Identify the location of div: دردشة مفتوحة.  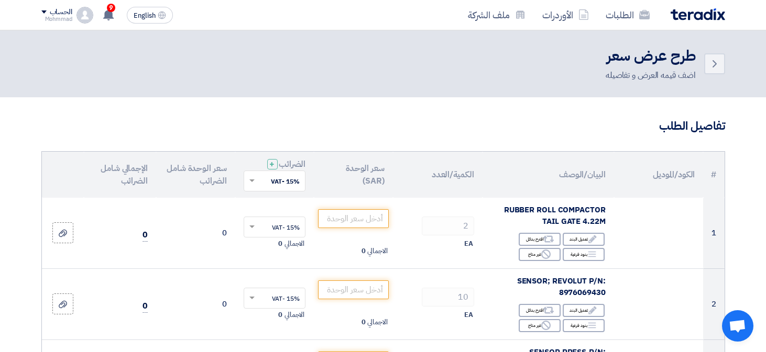
(737, 326).